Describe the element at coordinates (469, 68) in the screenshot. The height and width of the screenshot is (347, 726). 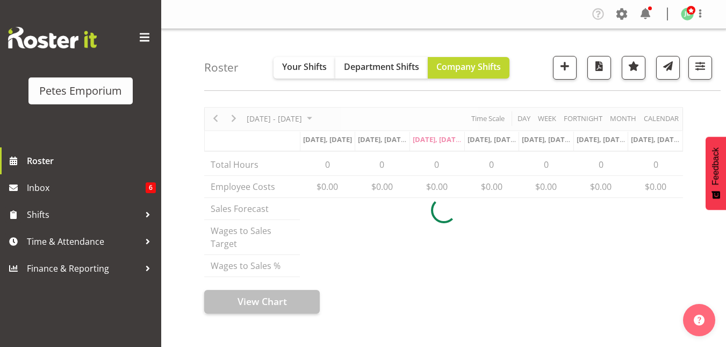
I see `button: Company Shifts` at that location.